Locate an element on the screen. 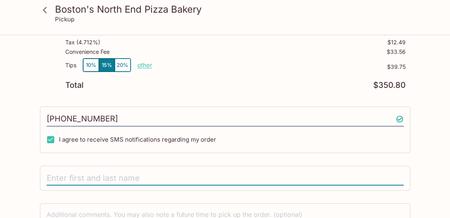 Image resolution: width=450 pixels, height=218 pixels. p: $33.56 is located at coordinates (397, 52).